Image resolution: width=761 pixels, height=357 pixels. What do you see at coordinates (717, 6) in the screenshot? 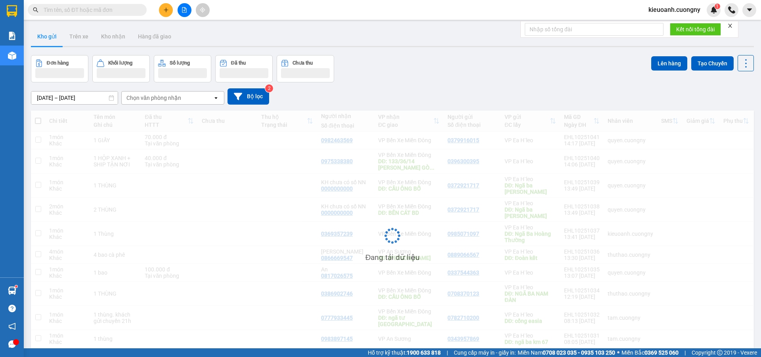
I see `span: 1` at bounding box center [717, 6].